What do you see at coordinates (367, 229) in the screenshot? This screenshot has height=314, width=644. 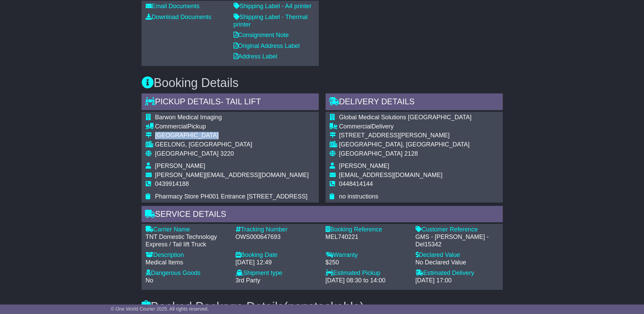 I see `div: Booking Reference` at bounding box center [367, 229].